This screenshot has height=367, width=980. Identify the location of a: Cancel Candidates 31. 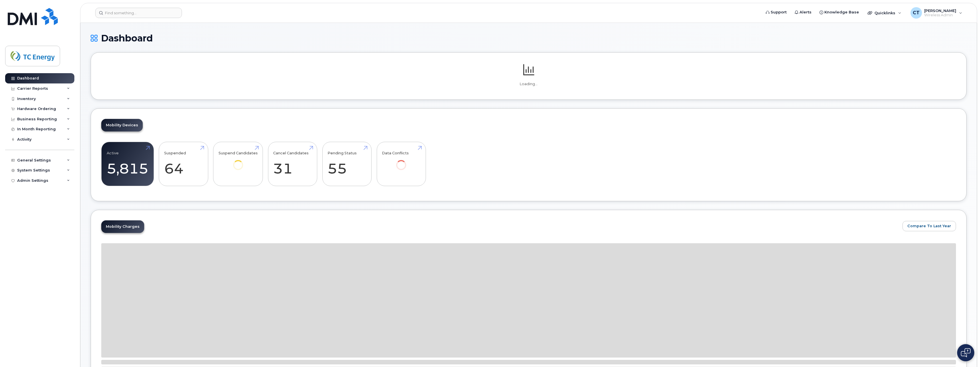
(292, 164).